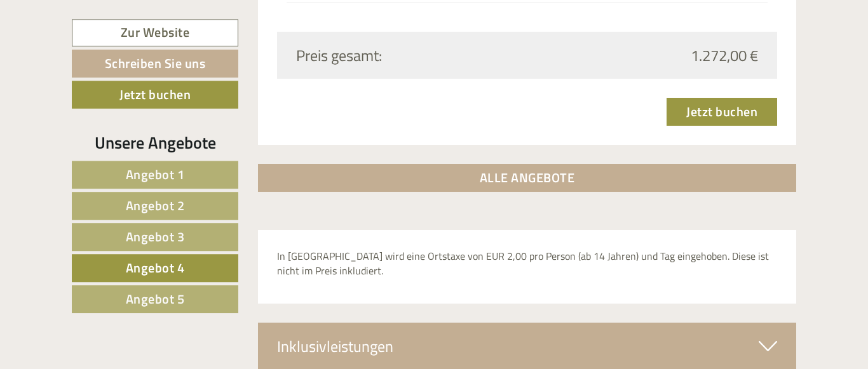  Describe the element at coordinates (407, 56) in the screenshot. I see `div: Preis gesamt:` at that location.